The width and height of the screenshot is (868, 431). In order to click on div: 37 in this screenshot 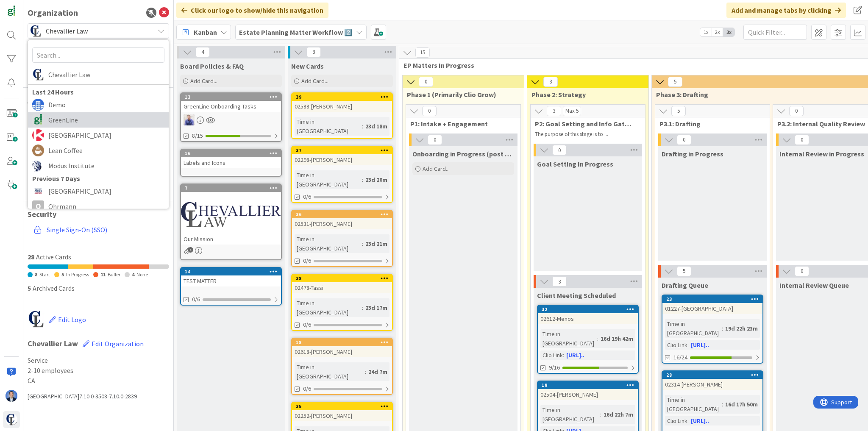, I will do `click(344, 151)`.